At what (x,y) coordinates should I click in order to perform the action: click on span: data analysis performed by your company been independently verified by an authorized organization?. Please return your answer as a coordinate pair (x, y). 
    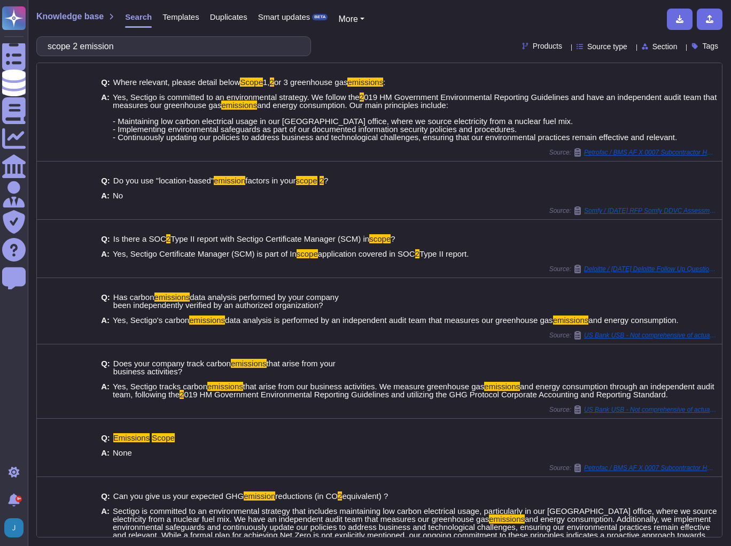
    Looking at the image, I should click on (226, 301).